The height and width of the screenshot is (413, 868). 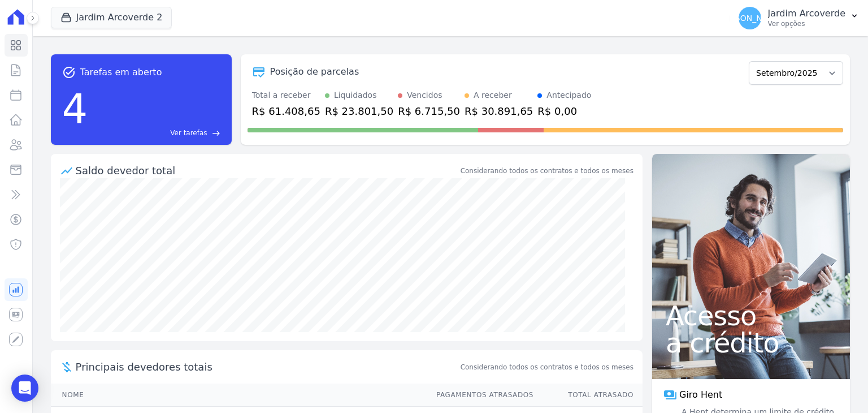 I want to click on p: Ver opções, so click(x=806, y=24).